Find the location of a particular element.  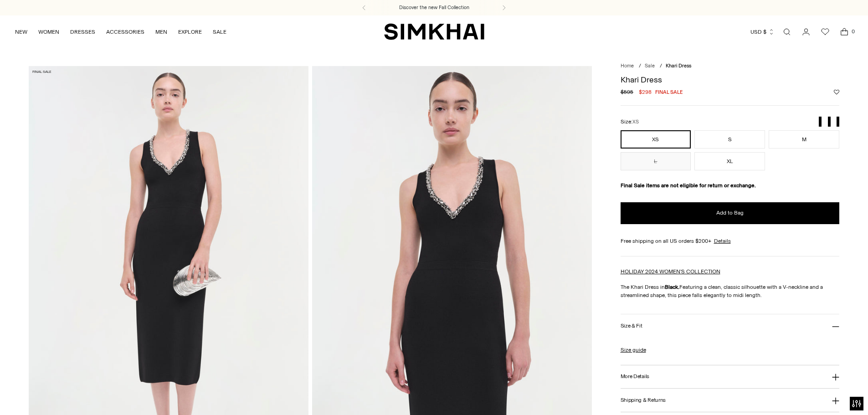

a: Details is located at coordinates (722, 241).